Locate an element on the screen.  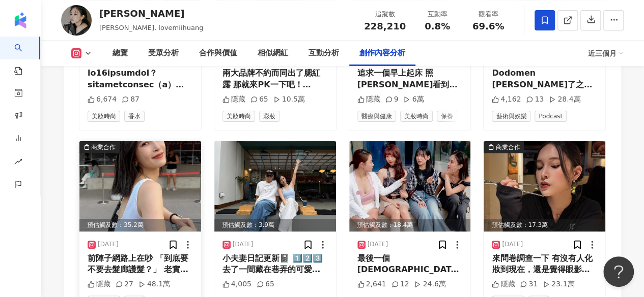
div: post-image商業合作預估觸及數：35.2萬 is located at coordinates (140, 187).